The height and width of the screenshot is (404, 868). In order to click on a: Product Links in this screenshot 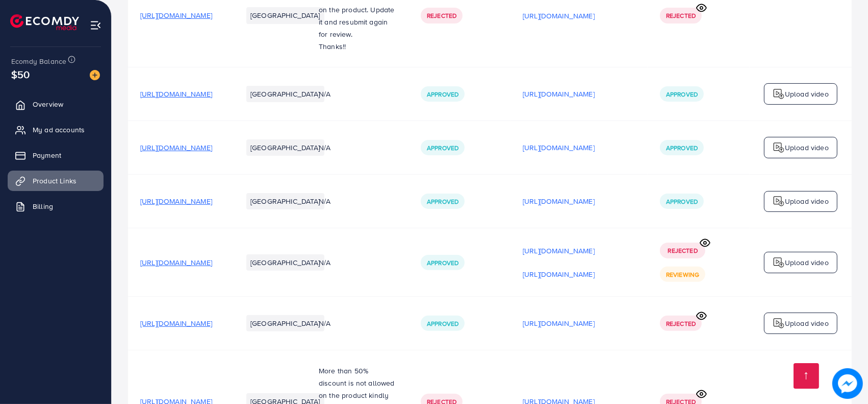, I will do `click(55, 181)`.